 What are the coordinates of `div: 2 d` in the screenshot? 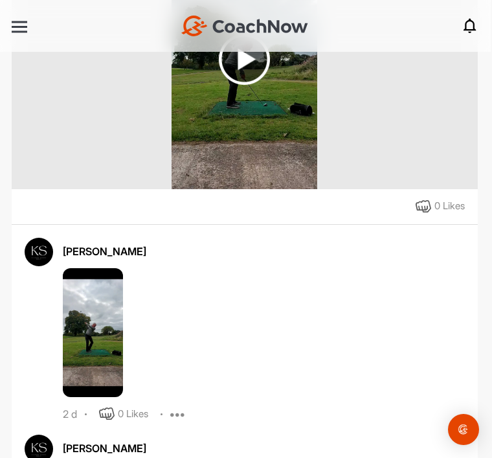 It's located at (70, 414).